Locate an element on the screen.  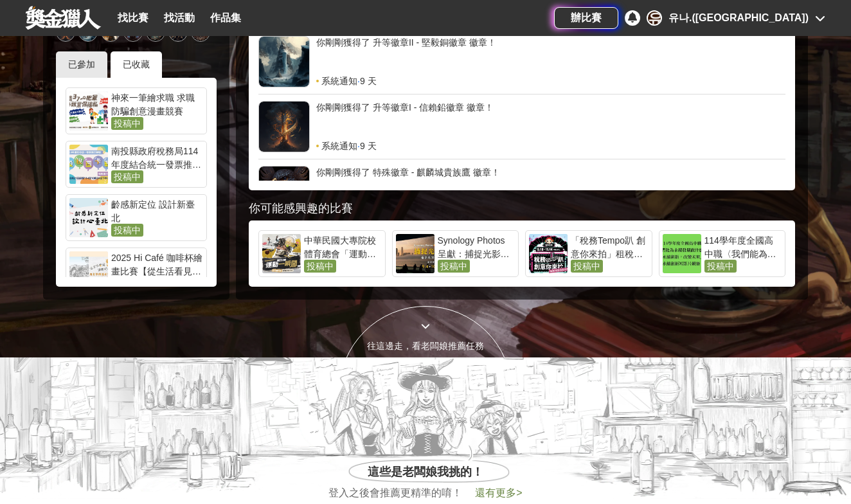
a: 「稅務Tempo趴 創意你來拍」租稅短影音創作競賽投稿中 is located at coordinates (588, 253).